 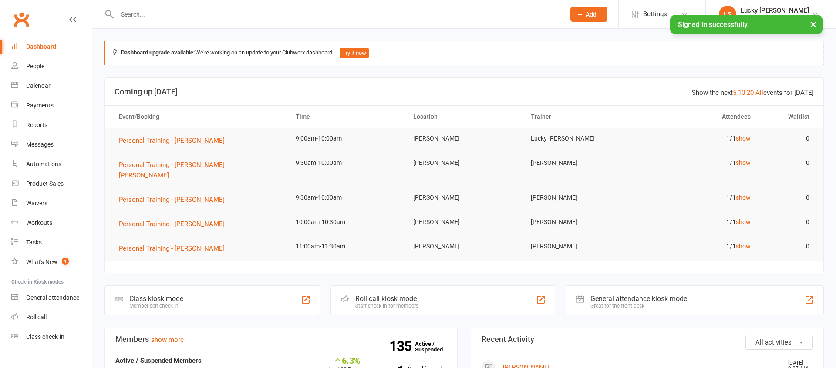 What do you see at coordinates (42, 262) in the screenshot?
I see `div: What's New` at bounding box center [42, 262].